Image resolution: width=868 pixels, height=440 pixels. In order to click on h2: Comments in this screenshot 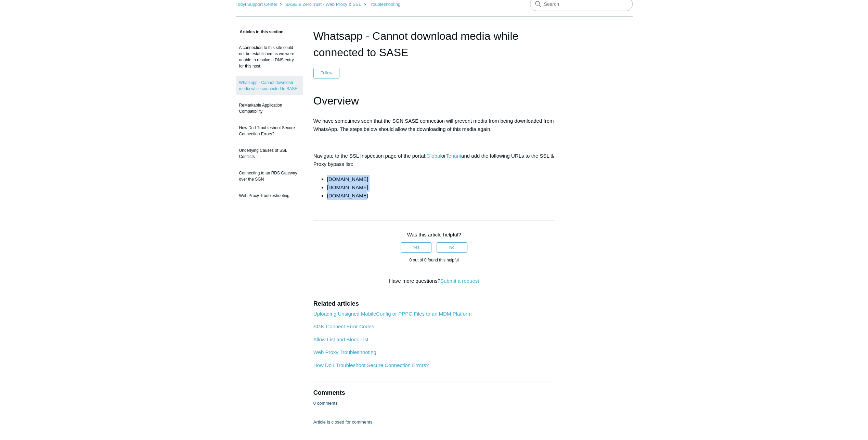, I will do `click(434, 392)`.